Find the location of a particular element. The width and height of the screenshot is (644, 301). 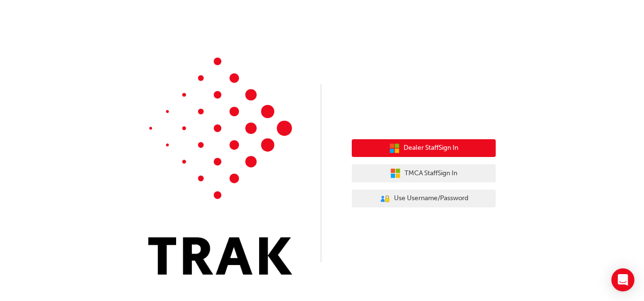

img: Trak is located at coordinates (221, 166).